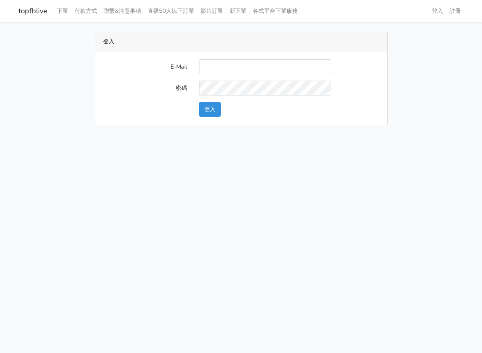 Image resolution: width=482 pixels, height=353 pixels. Describe the element at coordinates (145, 88) in the screenshot. I see `label: 密碼` at that location.